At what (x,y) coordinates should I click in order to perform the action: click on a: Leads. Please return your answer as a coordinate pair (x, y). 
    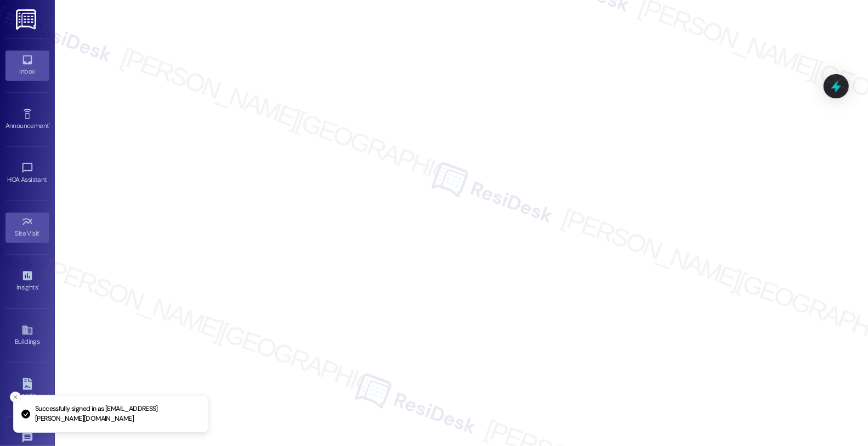
    Looking at the image, I should click on (27, 389).